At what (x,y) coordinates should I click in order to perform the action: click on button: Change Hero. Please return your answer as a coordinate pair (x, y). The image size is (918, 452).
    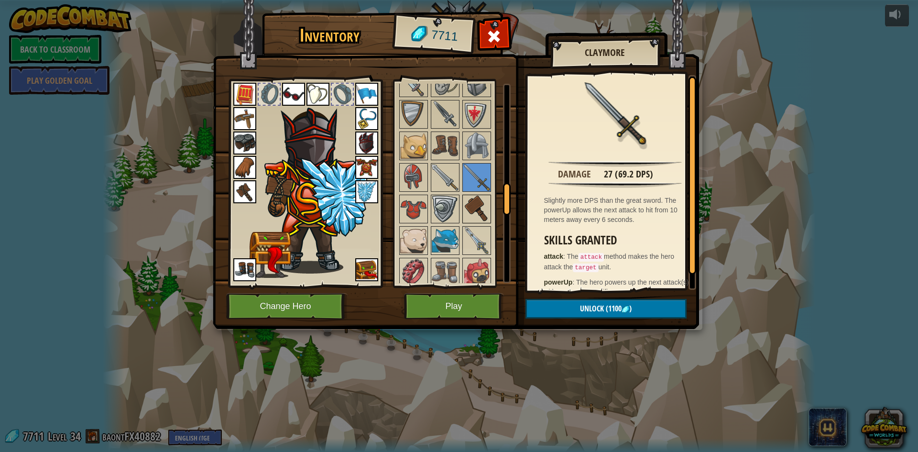
    Looking at the image, I should click on (287, 306).